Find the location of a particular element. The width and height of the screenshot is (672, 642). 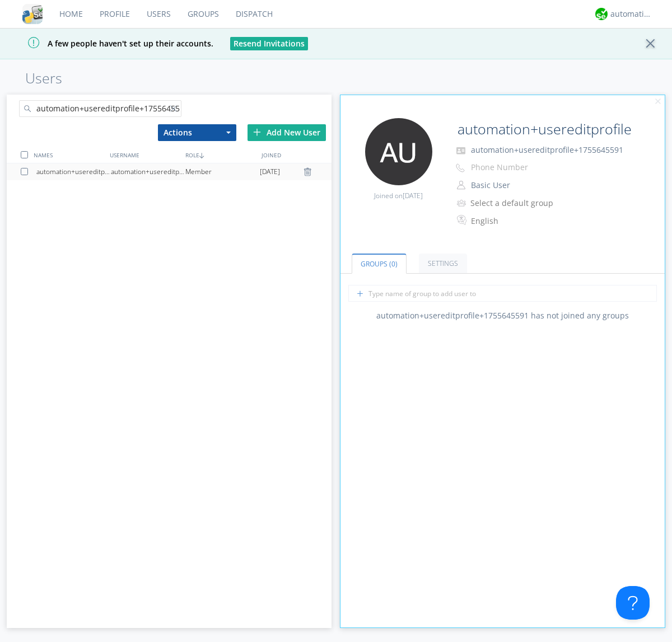

input: Search users is located at coordinates (101, 108).